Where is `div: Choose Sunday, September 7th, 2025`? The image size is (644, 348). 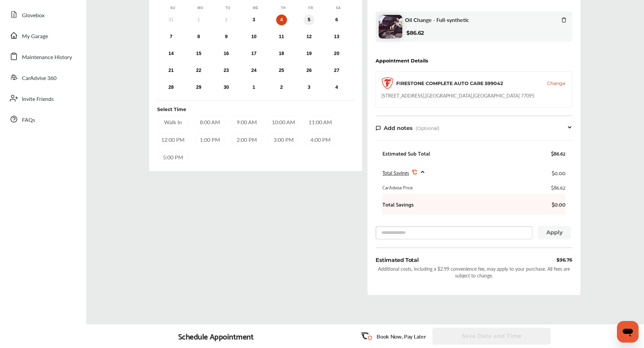
div: Choose Sunday, September 7th, 2025 is located at coordinates (171, 37).